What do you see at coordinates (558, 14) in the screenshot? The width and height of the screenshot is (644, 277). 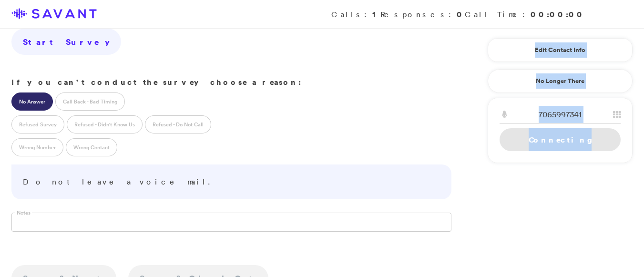 I see `strong: 00:00:00` at bounding box center [558, 14].